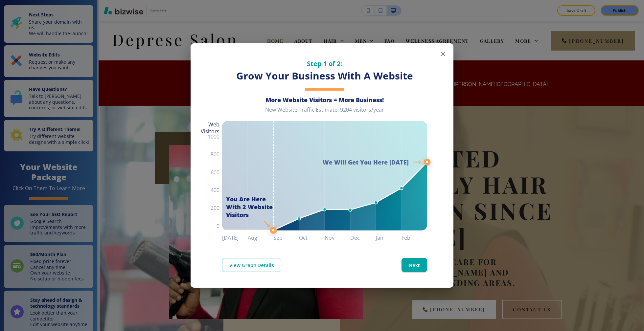  I want to click on h6: Nov, so click(338, 238).